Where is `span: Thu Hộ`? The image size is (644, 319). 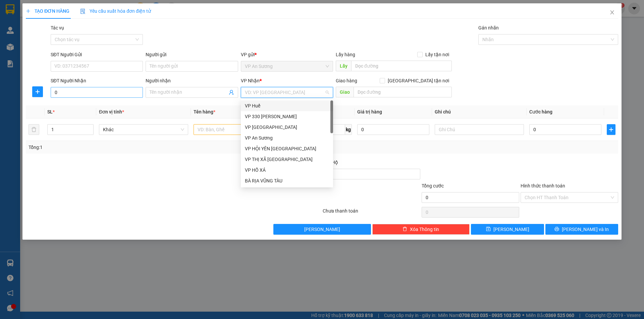
span: Thu Hộ is located at coordinates (330, 163).